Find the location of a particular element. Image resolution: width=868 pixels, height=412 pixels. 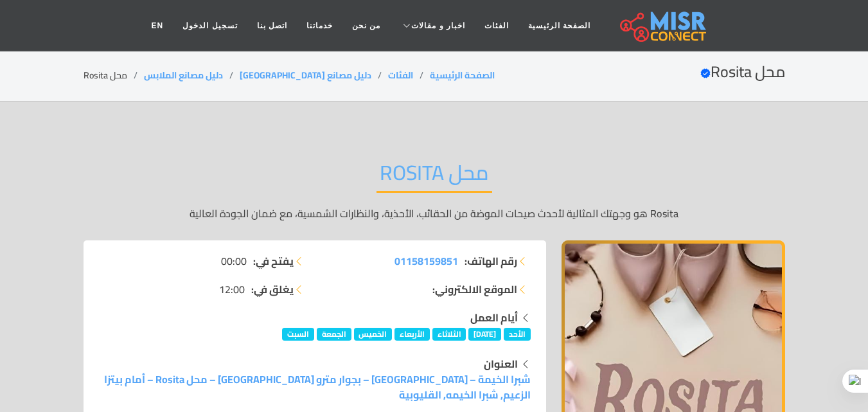

a: اخبار و مقالات is located at coordinates (433, 26).